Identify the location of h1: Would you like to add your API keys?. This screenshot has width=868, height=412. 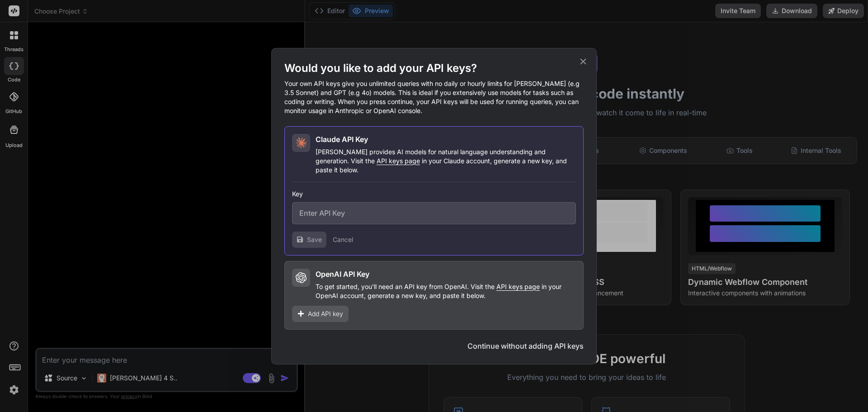
(434, 68).